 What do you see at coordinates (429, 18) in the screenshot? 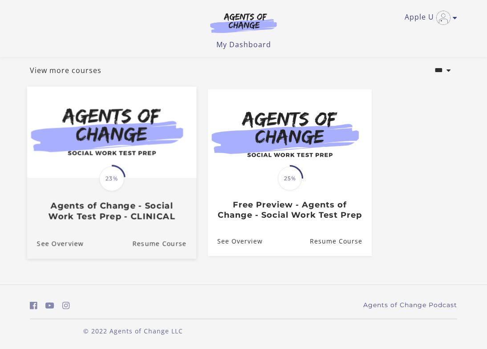
I see `a: Toggle menu` at bounding box center [429, 18].